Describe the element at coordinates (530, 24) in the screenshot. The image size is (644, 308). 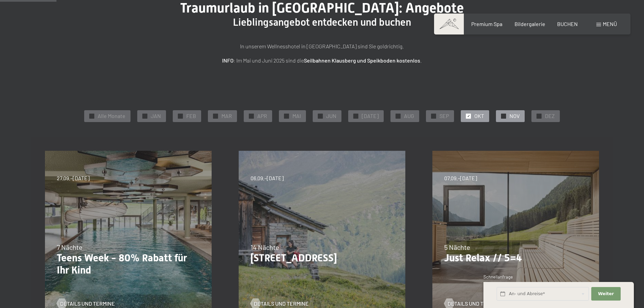
I see `span: Bildergalerie` at that location.